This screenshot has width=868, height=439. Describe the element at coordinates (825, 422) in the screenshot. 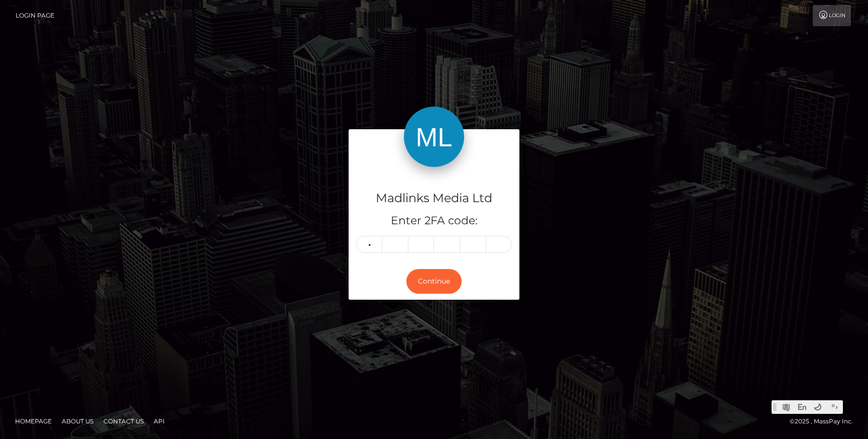

I see `div: © 2025 , MassPay Inc.` at that location.